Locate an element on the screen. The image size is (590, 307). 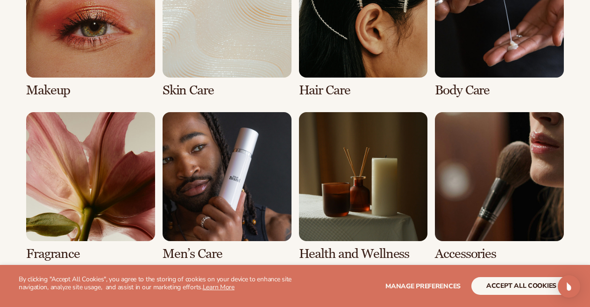
h3: Body Care is located at coordinates (499, 90).